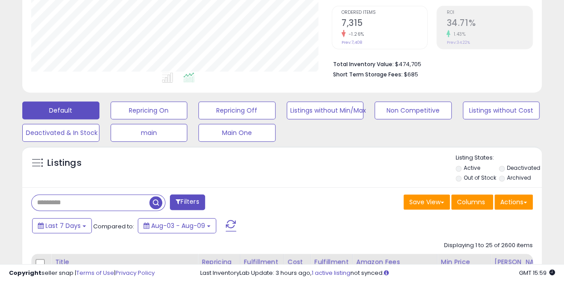  What do you see at coordinates (178, 225) in the screenshot?
I see `span: Aug-03 - Aug-09` at bounding box center [178, 225].